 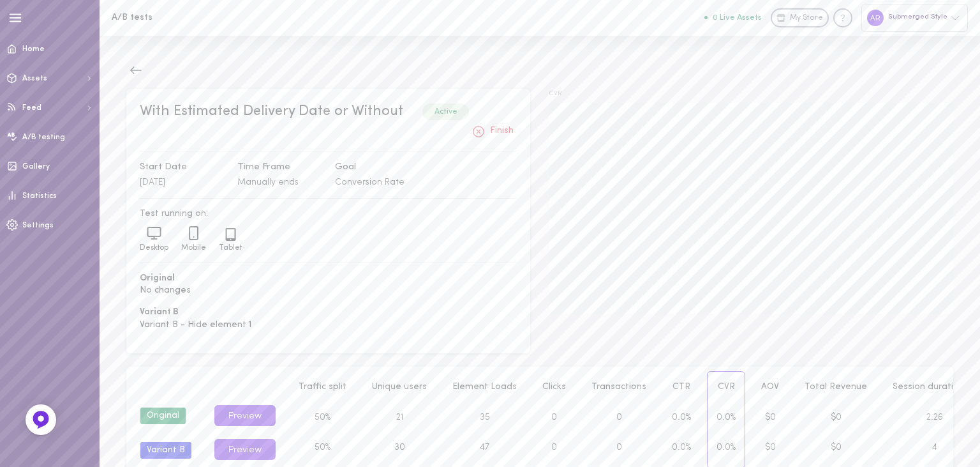 What do you see at coordinates (154, 248) in the screenshot?
I see `span: Desktop` at bounding box center [154, 248].